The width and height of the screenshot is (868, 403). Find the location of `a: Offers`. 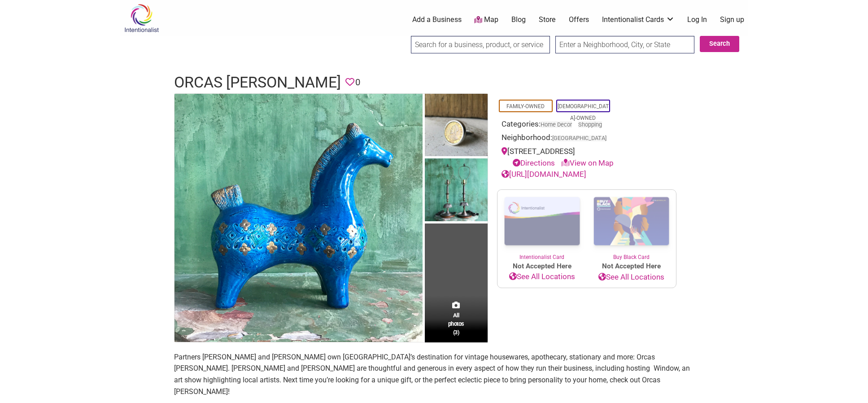

a: Offers is located at coordinates (579, 20).